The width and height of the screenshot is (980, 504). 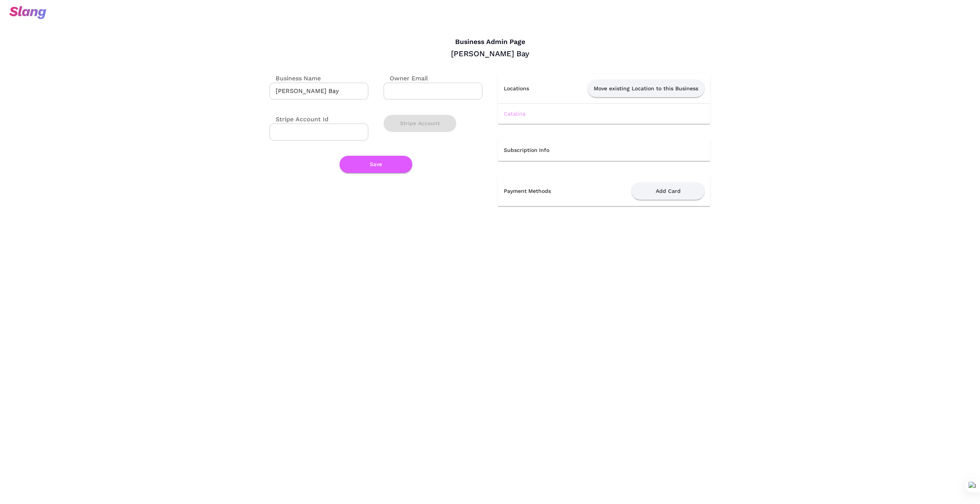 What do you see at coordinates (515, 113) in the screenshot?
I see `a: Catalina` at bounding box center [515, 113].